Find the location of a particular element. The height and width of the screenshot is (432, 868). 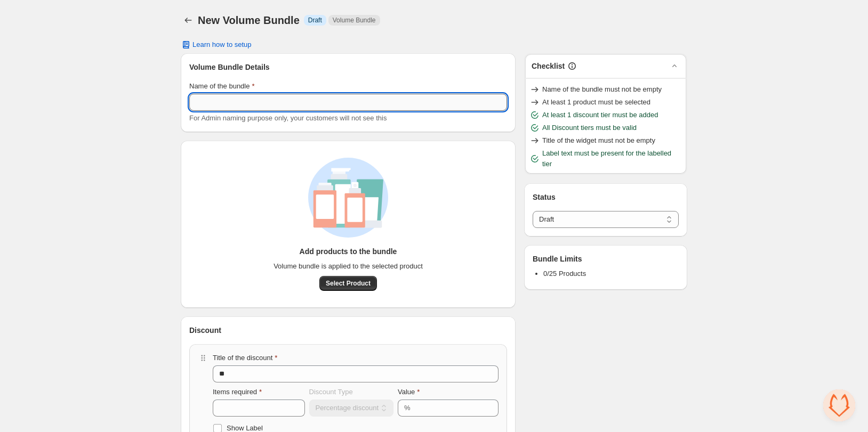

h1: New Volume Bundle is located at coordinates (248, 20).